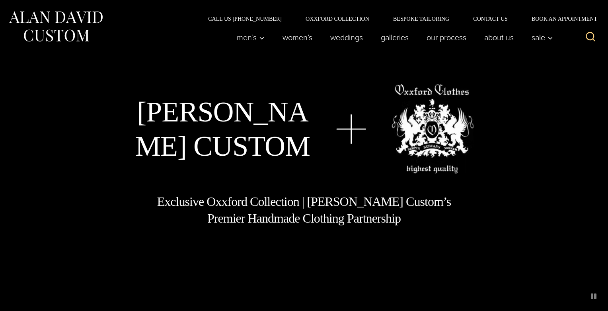 The width and height of the screenshot is (608, 311). I want to click on button: View Search Form, so click(590, 37).